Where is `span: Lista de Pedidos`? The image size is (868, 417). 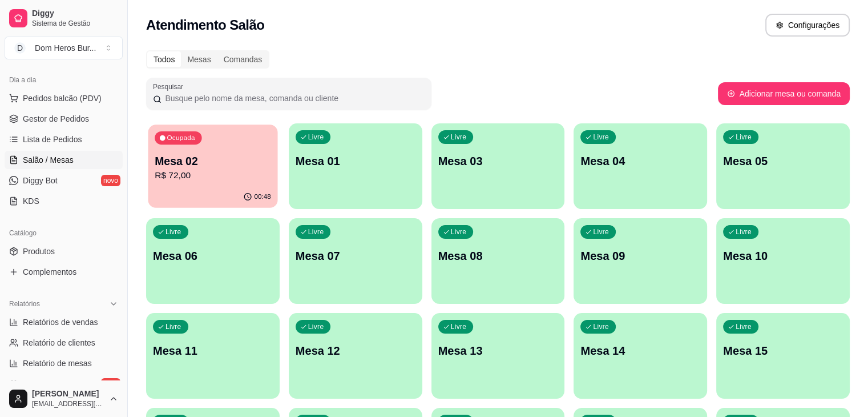
span: Lista de Pedidos is located at coordinates (53, 139).